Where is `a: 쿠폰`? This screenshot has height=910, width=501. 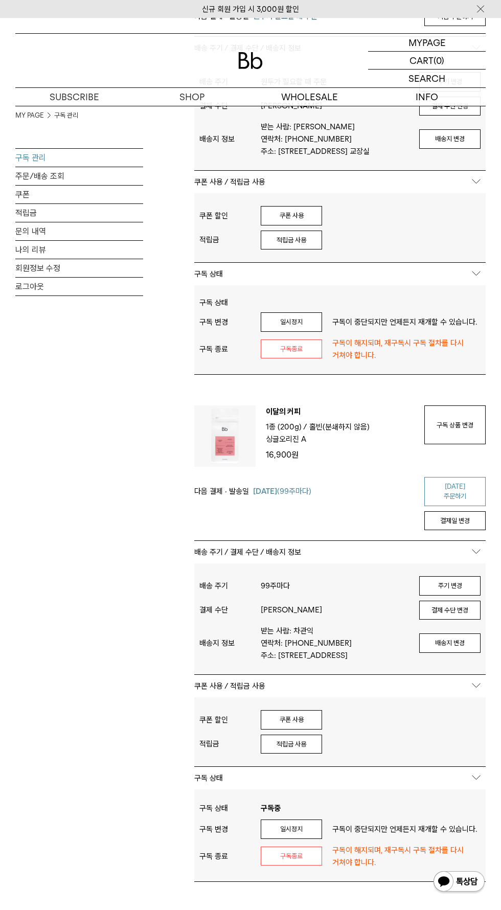 a: 쿠폰 is located at coordinates (79, 194).